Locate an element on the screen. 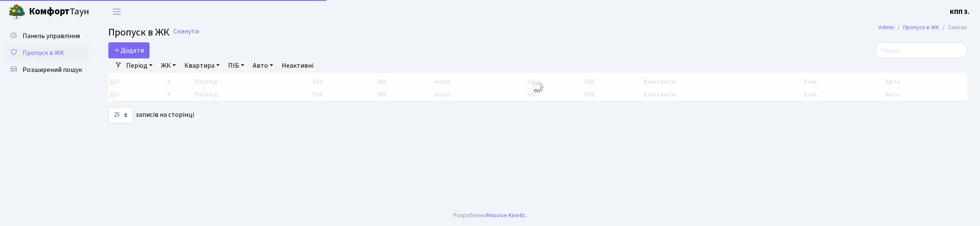  li: Список is located at coordinates (953, 27).